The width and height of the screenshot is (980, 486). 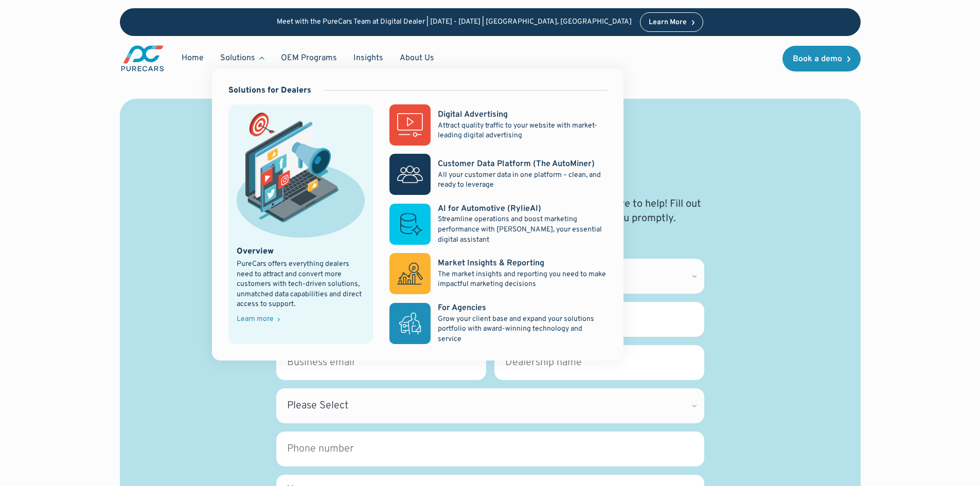 I want to click on input: Phone number, so click(x=490, y=449).